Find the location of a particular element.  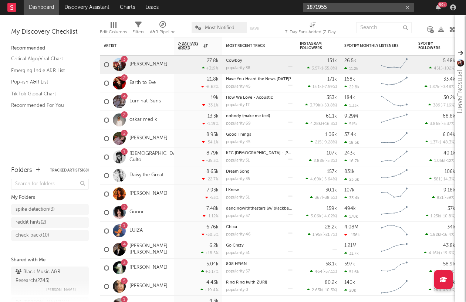

span: -16.4 % is located at coordinates (448, 235).